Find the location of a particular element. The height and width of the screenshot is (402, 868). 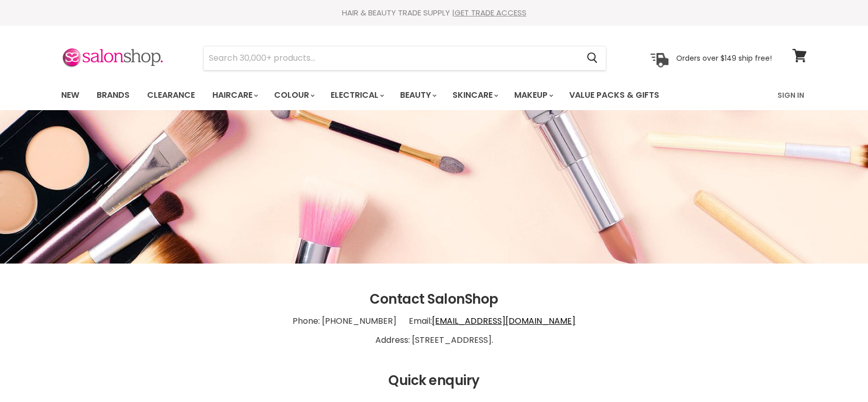

ul: Main menu is located at coordinates (386, 95).